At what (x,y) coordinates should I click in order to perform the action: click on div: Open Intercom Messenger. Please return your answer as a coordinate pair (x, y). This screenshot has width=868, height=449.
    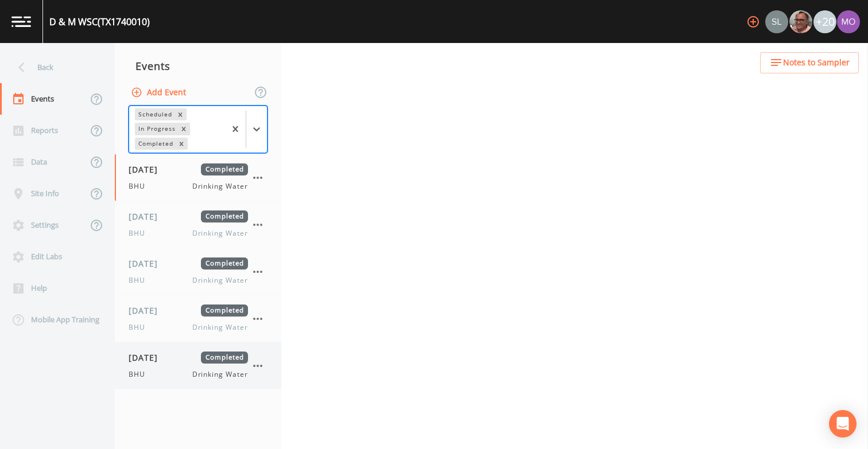
    Looking at the image, I should click on (842, 424).